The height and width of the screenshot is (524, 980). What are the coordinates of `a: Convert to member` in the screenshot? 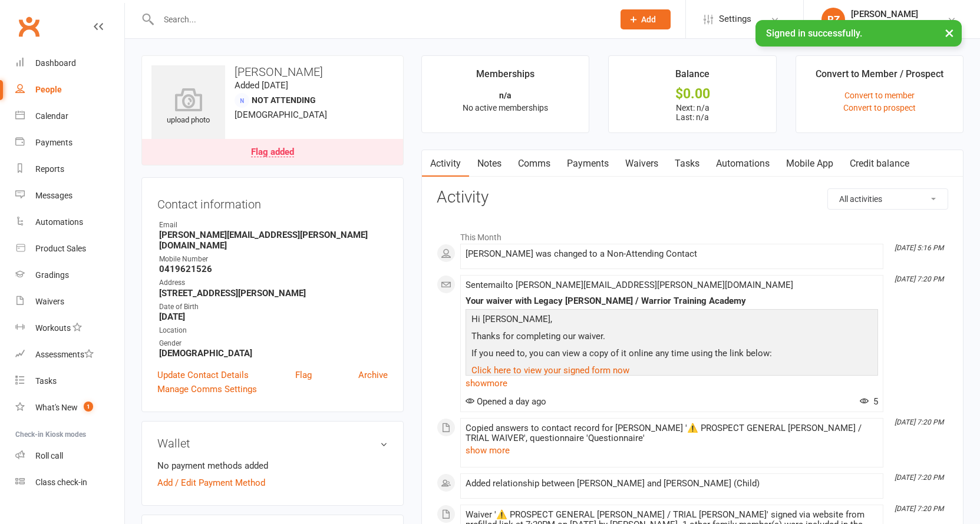 It's located at (880, 95).